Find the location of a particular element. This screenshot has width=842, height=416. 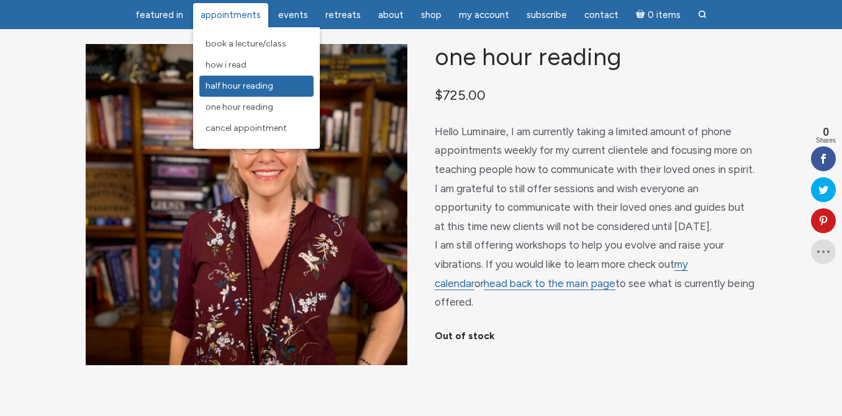

a: head back to the main page is located at coordinates (549, 284).